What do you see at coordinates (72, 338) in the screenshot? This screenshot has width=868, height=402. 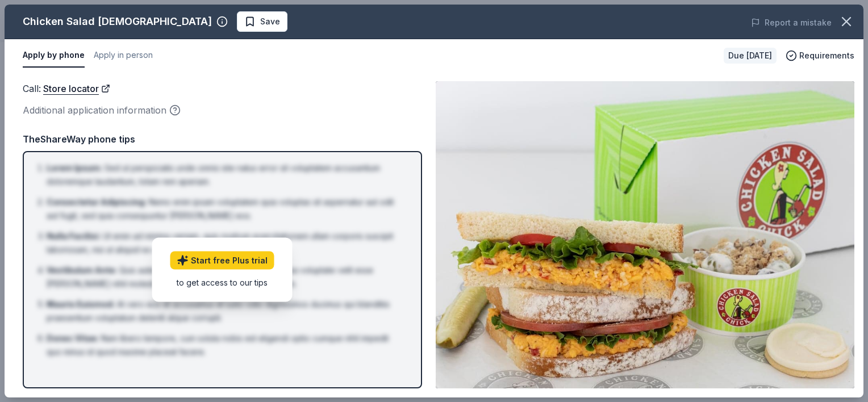 I see `span: Donec Vitae :` at bounding box center [72, 338].